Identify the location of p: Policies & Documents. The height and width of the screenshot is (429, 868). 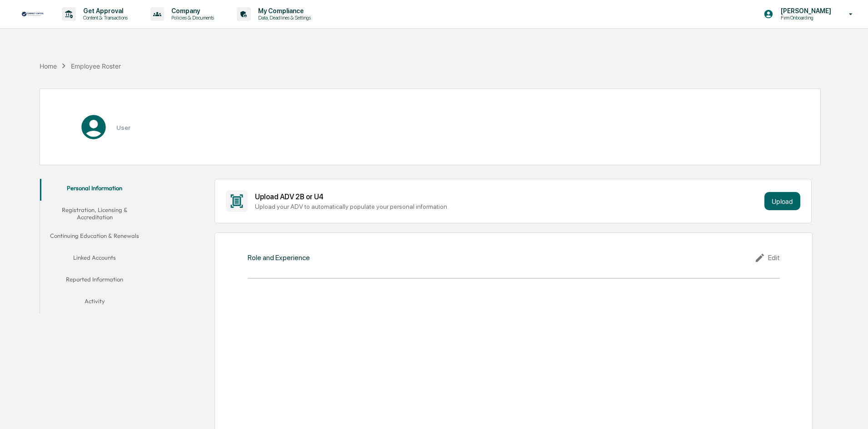
(191, 17).